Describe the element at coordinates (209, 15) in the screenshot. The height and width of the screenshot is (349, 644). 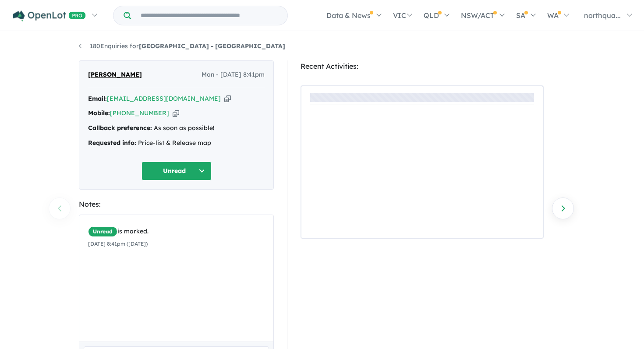
I see `input: Try estate name, suburb, builder or developer` at that location.